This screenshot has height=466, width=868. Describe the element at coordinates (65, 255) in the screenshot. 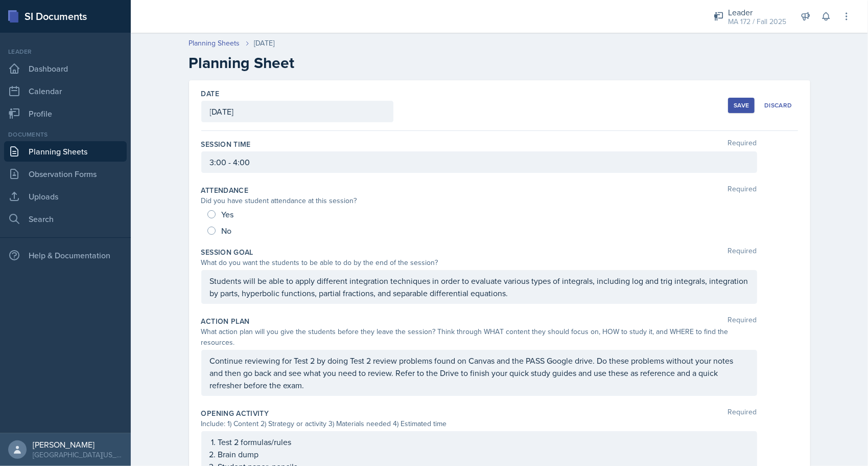

I see `div: Help & Documentation` at that location.